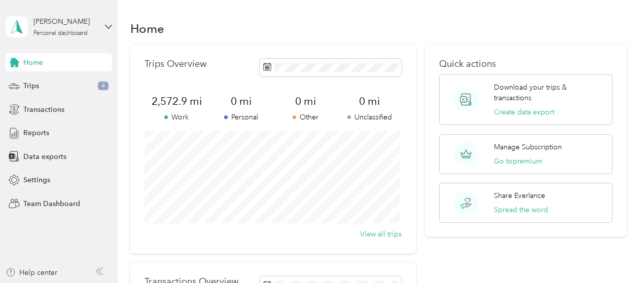 This screenshot has height=283, width=644. What do you see at coordinates (44, 110) in the screenshot?
I see `span: Transactions` at bounding box center [44, 110].